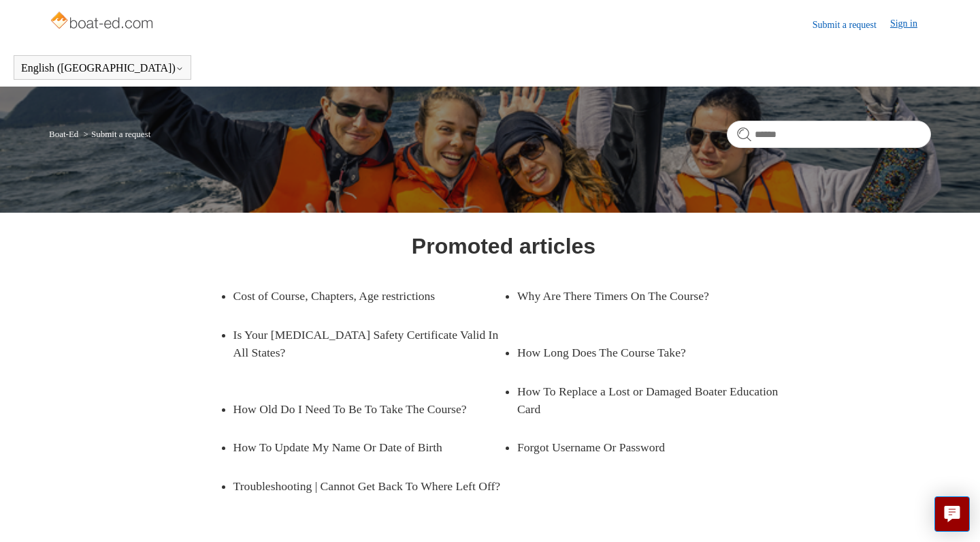  I want to click on a: How To Update My Name Or Date of Birth, so click(358, 447).